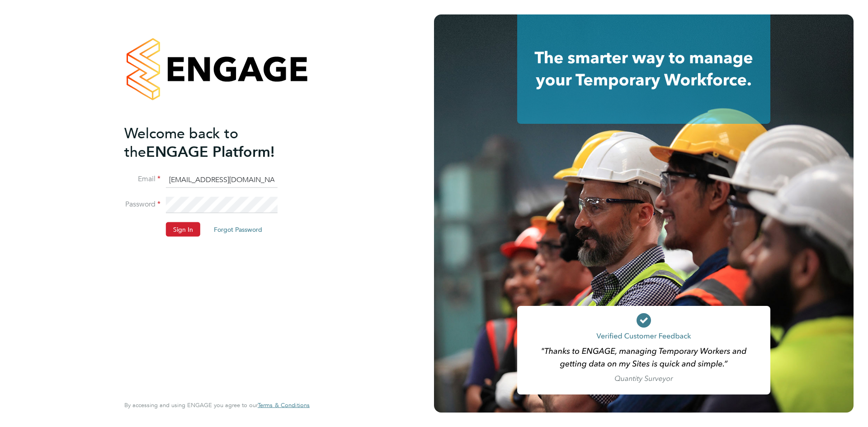  What do you see at coordinates (284, 405) in the screenshot?
I see `a: Terms & Conditions` at bounding box center [284, 405].